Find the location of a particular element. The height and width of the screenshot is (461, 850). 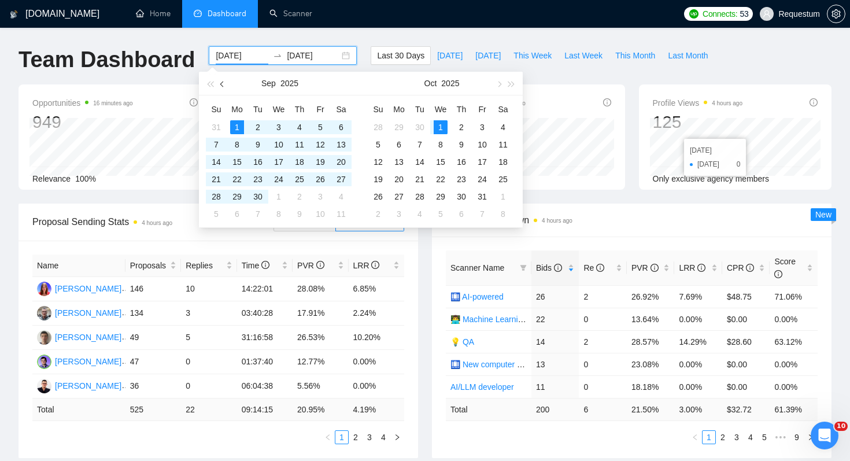

td: 2025-10-22 is located at coordinates (441, 179).